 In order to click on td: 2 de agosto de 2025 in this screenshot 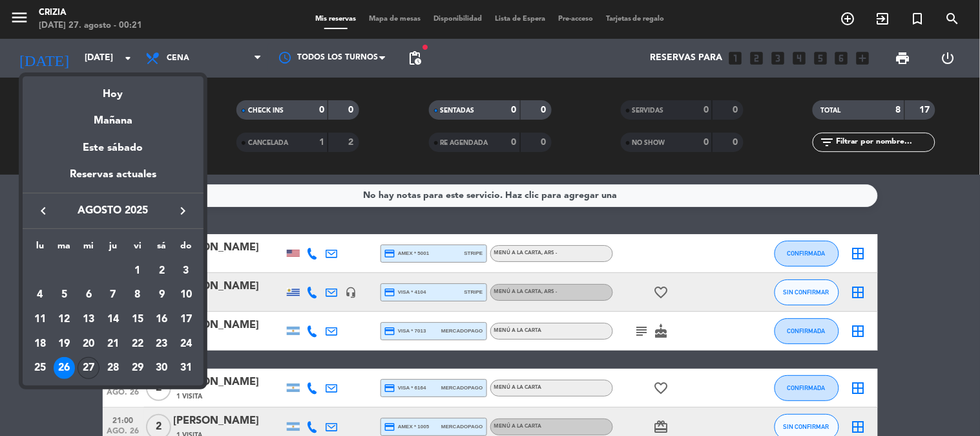, I will do `click(162, 271)`.